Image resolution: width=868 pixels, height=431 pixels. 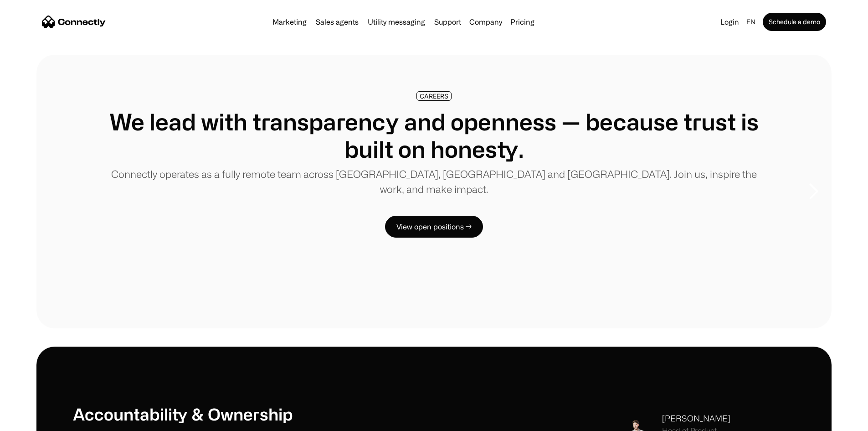 What do you see at coordinates (74, 22) in the screenshot?
I see `a: home` at bounding box center [74, 22].